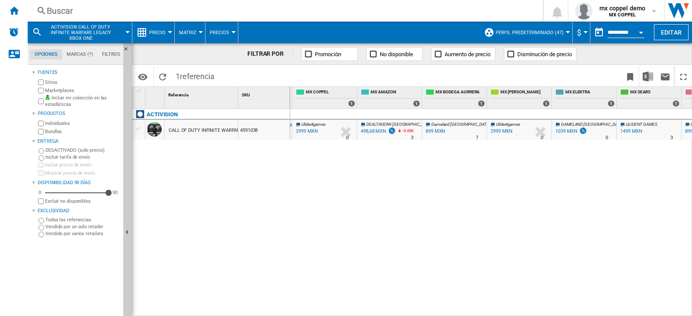  Describe the element at coordinates (162, 115) in the screenshot. I see `div: Haga clic para filtrar por esa marca` at that location.